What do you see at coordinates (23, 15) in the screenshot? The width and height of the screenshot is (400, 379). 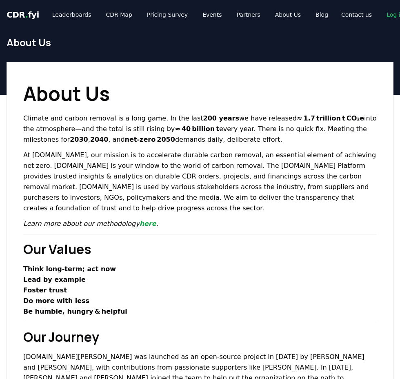 I see `a: CDR.fyi` at bounding box center [23, 15].